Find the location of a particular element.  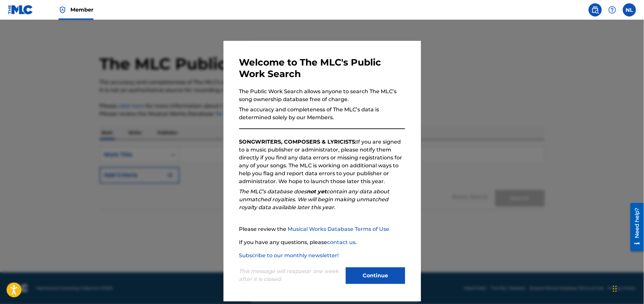

h3: Welcome to The MLC's Public Work Search is located at coordinates (322, 68).